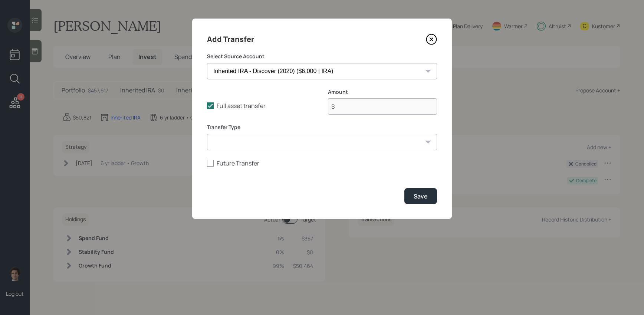 The height and width of the screenshot is (315, 644). I want to click on label: Full asset transfer, so click(262, 106).